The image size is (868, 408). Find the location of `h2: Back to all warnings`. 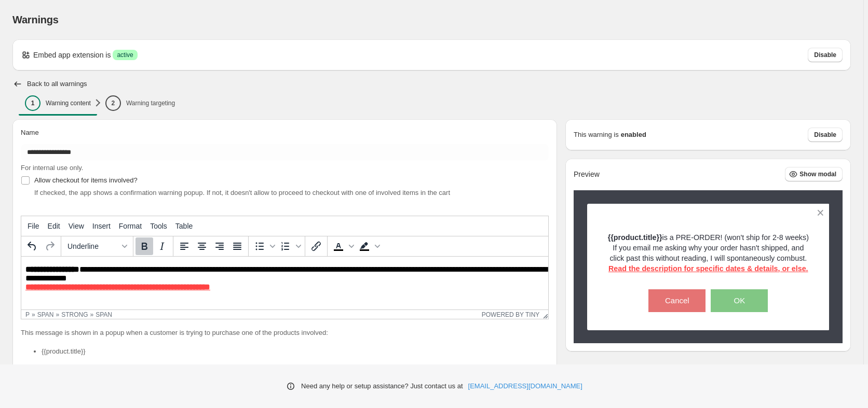

h2: Back to all warnings is located at coordinates (57, 84).